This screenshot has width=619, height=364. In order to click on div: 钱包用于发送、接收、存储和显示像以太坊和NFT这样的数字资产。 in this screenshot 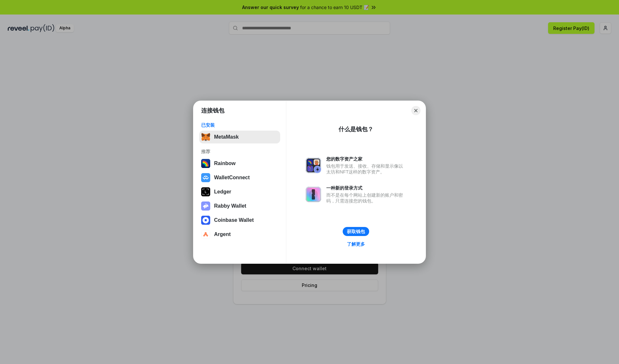, I will do `click(366, 169)`.